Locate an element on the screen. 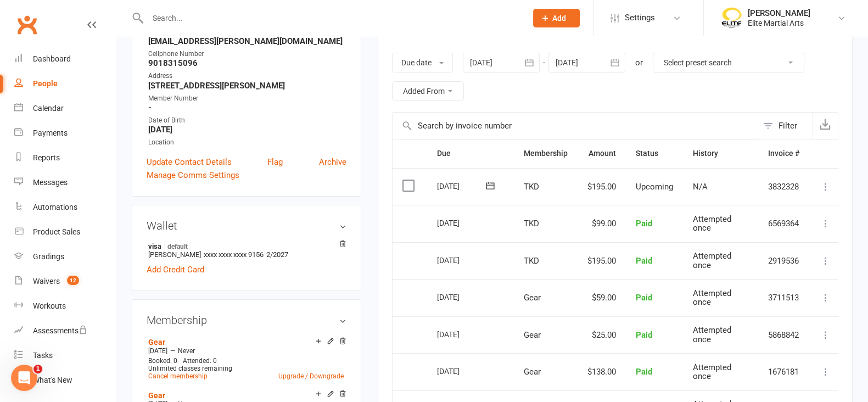 The image size is (868, 402). div: Product Sales is located at coordinates (56, 232).